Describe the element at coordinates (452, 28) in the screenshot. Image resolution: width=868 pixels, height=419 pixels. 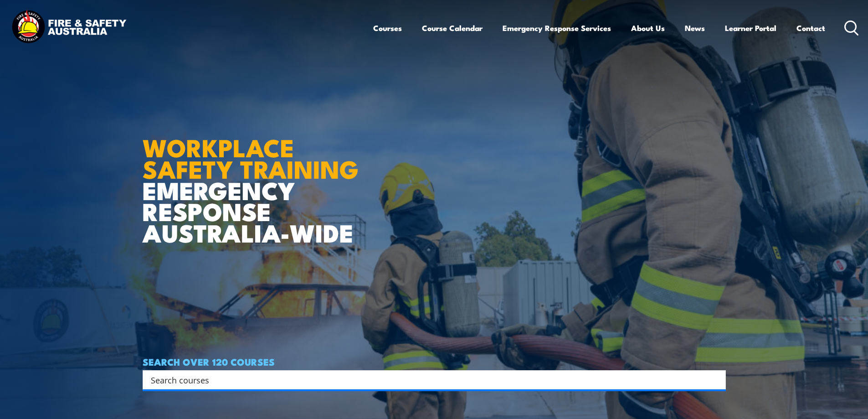
I see `a: Course Calendar` at that location.